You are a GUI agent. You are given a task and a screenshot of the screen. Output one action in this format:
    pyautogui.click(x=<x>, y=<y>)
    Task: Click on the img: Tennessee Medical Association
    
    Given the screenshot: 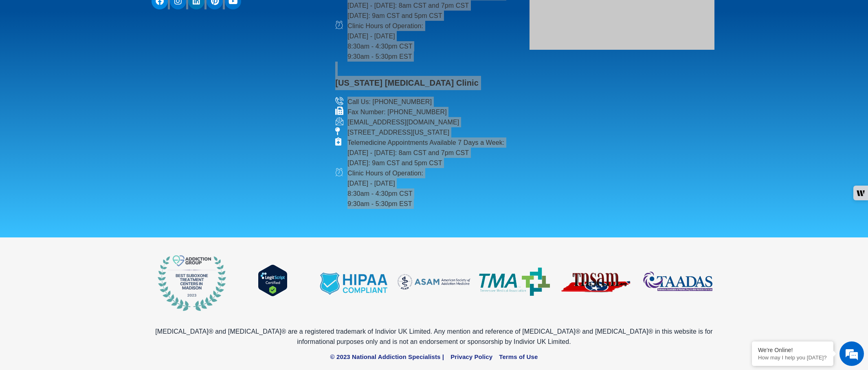 What is the action you would take?
    pyautogui.click(x=515, y=282)
    